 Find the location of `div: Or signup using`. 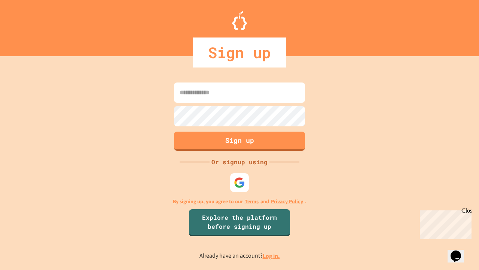

div: Or signup using is located at coordinates (240, 162).